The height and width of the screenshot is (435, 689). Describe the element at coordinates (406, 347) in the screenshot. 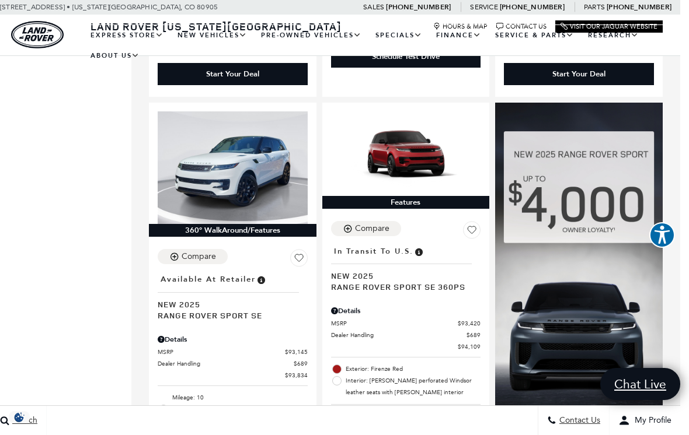

I see `a: $94,109` at that location.